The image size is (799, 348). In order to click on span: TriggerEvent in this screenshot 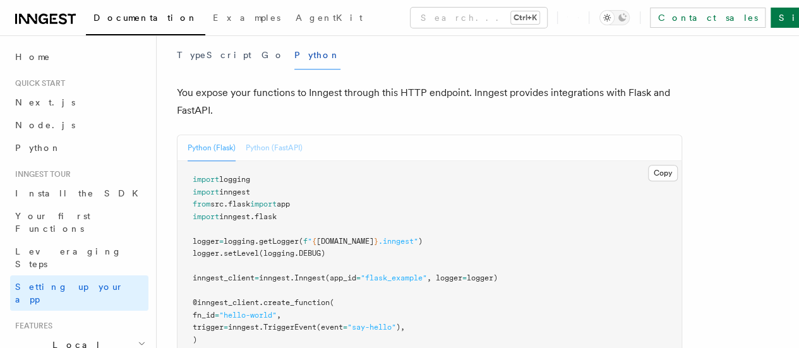, I will do `click(290, 327)`.